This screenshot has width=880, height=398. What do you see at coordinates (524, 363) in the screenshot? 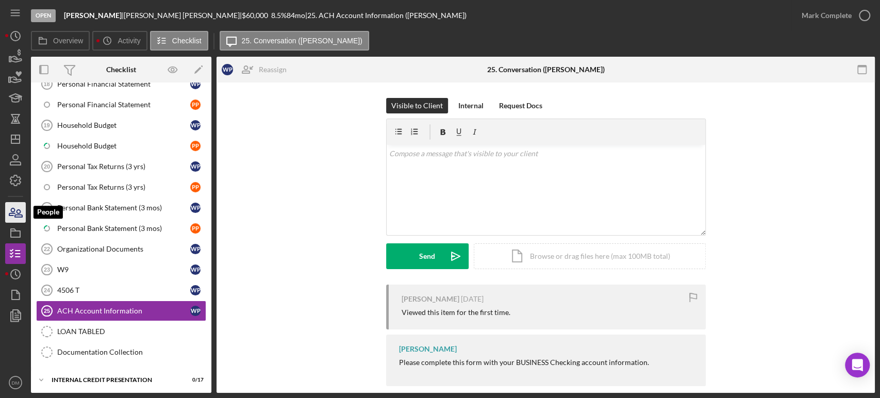
I see `div: Please complete this form with your BUSINESS Checking account information.` at bounding box center [524, 363].